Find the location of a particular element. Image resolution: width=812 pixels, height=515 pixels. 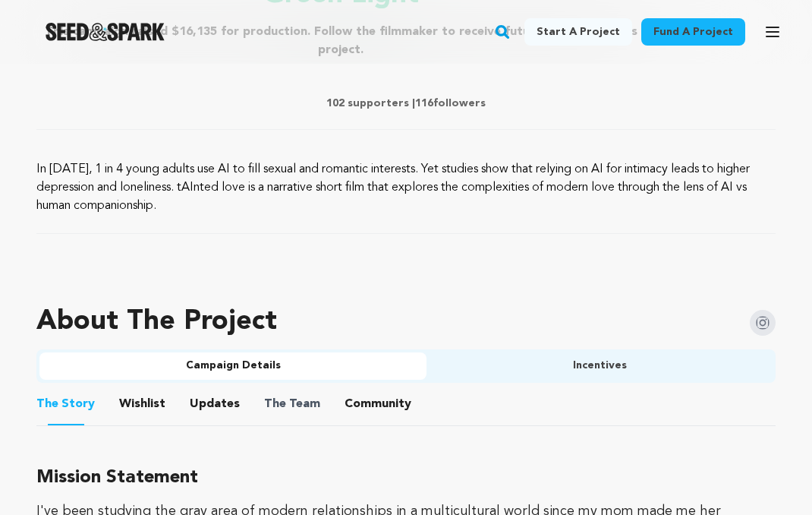

span: Story is located at coordinates (65, 404).